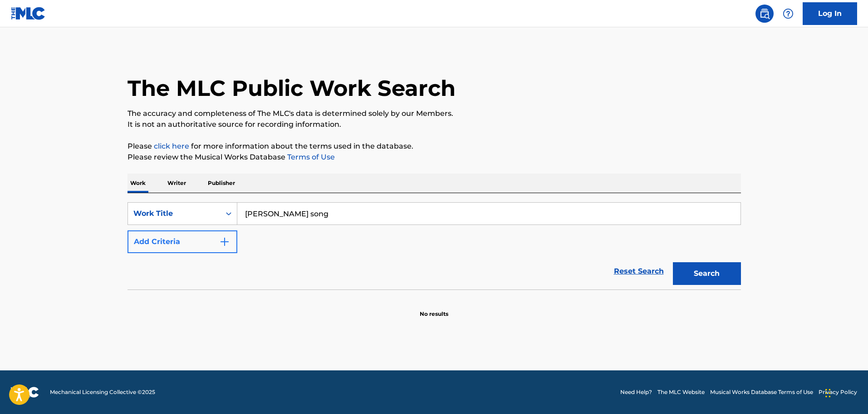 The width and height of the screenshot is (868, 414). I want to click on h1: The MLC Public Work Search, so click(291, 88).